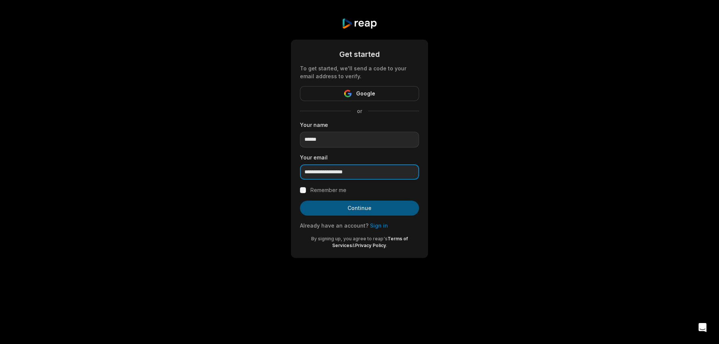 Image resolution: width=719 pixels, height=344 pixels. I want to click on label: Your email, so click(359, 157).